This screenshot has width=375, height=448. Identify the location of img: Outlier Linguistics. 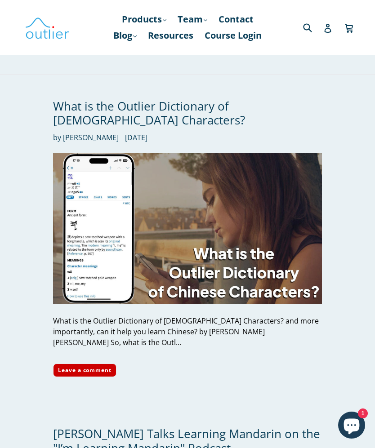
(47, 27).